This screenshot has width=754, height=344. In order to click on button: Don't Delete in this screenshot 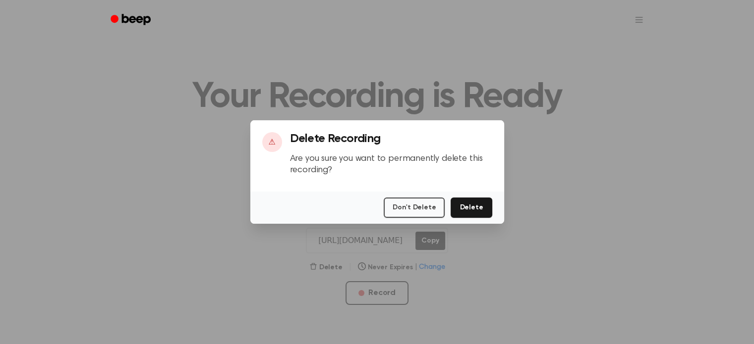, I will do `click(414, 208)`.